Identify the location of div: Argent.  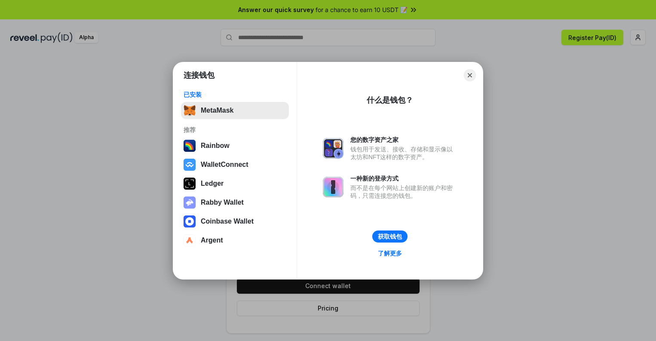
(212, 240).